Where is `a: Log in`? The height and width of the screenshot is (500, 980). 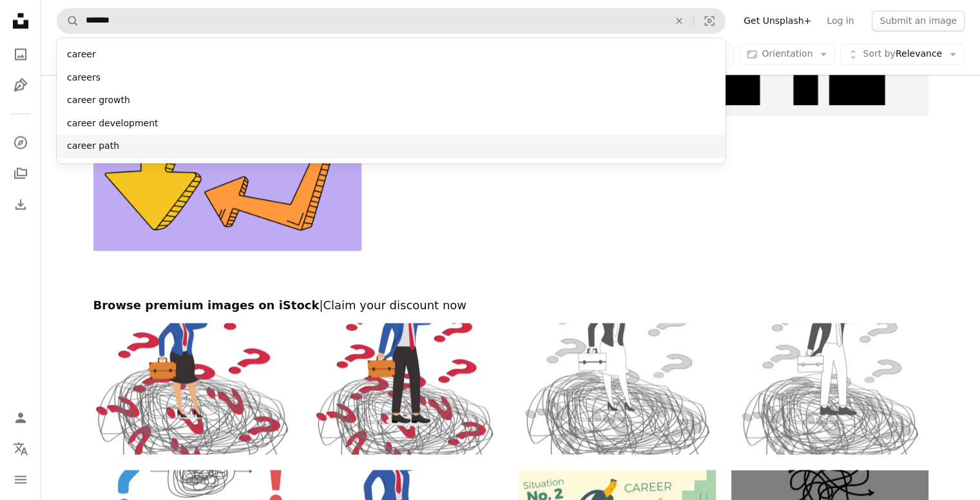 a: Log in is located at coordinates (840, 21).